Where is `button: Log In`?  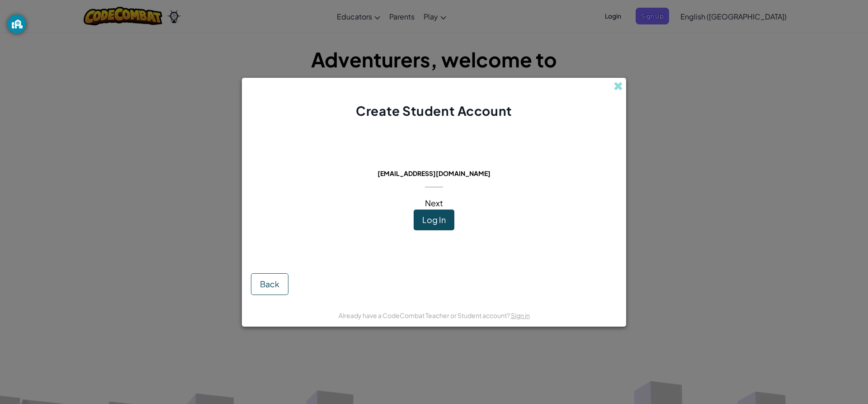 button: Log In is located at coordinates (434, 220).